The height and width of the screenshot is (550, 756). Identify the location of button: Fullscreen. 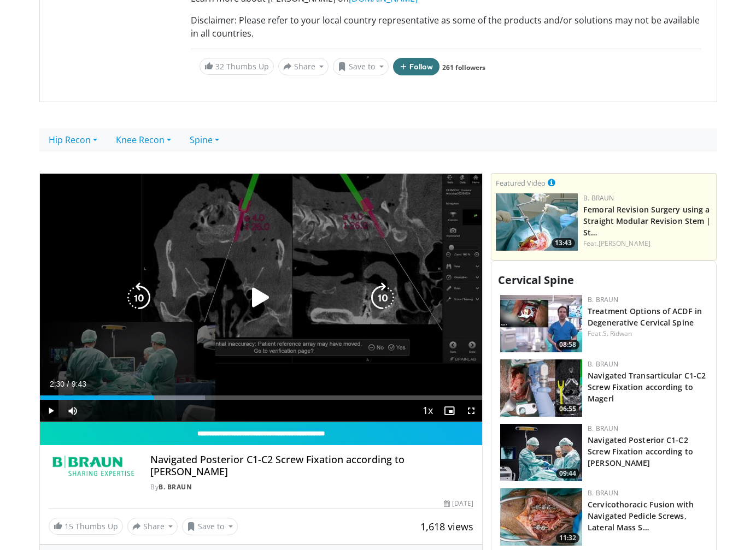
(471, 411).